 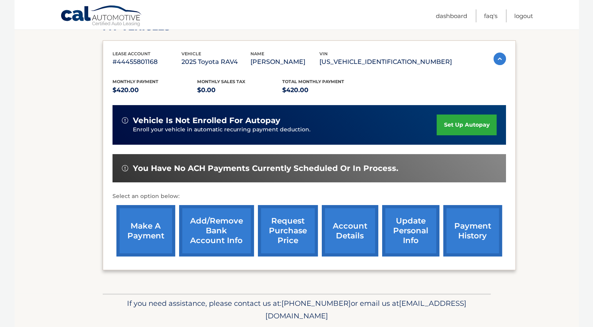 I want to click on span: lease account, so click(x=131, y=54).